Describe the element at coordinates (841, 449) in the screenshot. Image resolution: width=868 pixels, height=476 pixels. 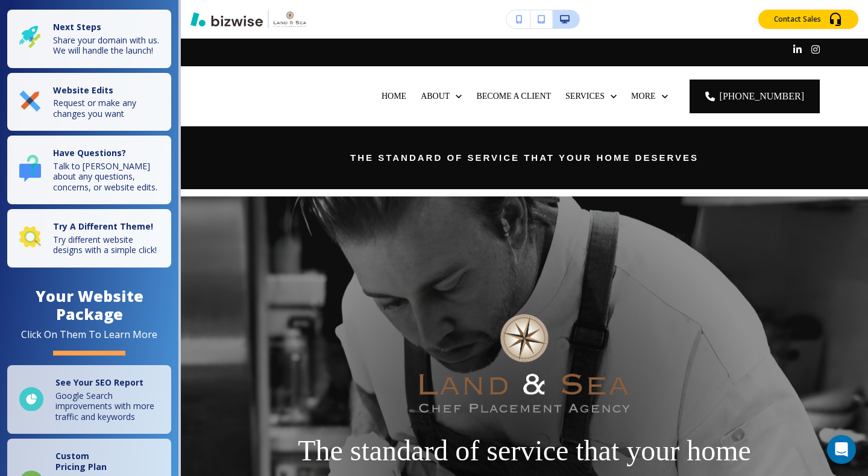
I see `div: Open Intercom Messenger` at that location.